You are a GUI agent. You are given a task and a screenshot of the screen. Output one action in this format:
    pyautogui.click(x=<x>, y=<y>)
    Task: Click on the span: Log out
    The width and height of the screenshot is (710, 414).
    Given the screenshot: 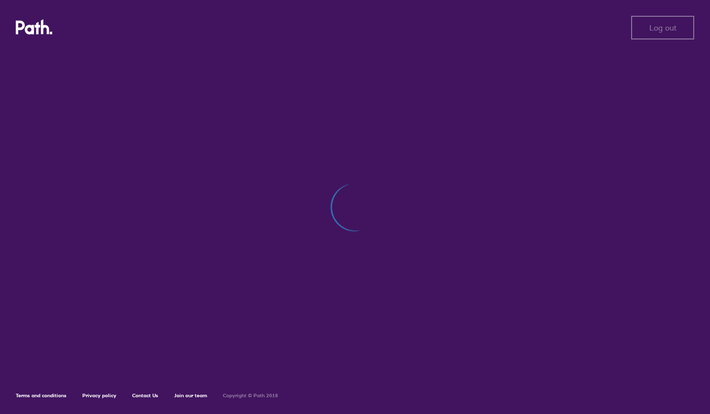 What is the action you would take?
    pyautogui.click(x=663, y=28)
    